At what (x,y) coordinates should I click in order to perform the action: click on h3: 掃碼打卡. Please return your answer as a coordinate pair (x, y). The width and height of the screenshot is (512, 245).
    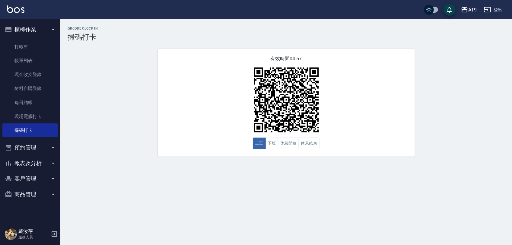
    Looking at the image, I should click on (286, 37).